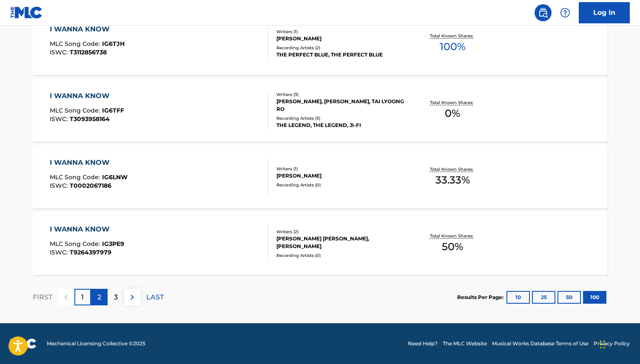 This screenshot has height=364, width=640. What do you see at coordinates (611, 344) in the screenshot?
I see `a: Privacy Policy` at bounding box center [611, 344].